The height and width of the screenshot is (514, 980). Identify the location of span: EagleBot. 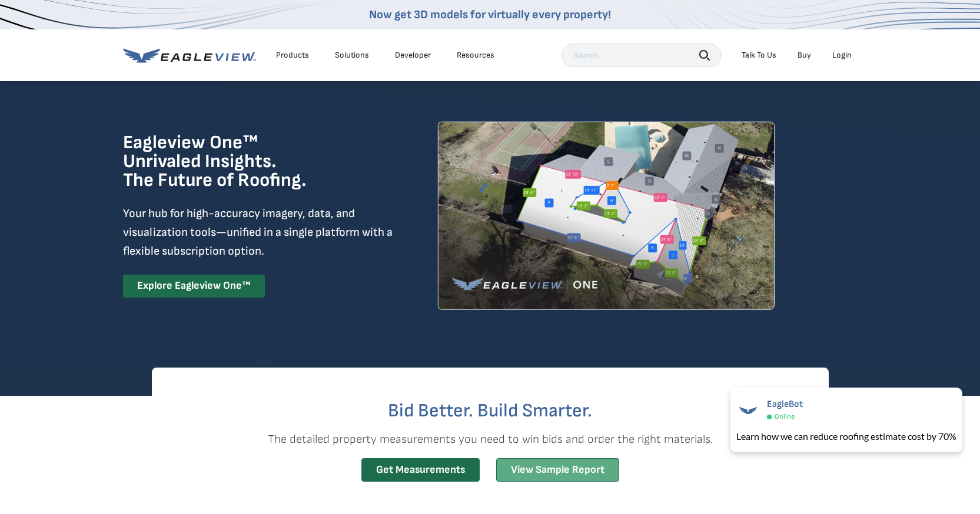
(784, 404).